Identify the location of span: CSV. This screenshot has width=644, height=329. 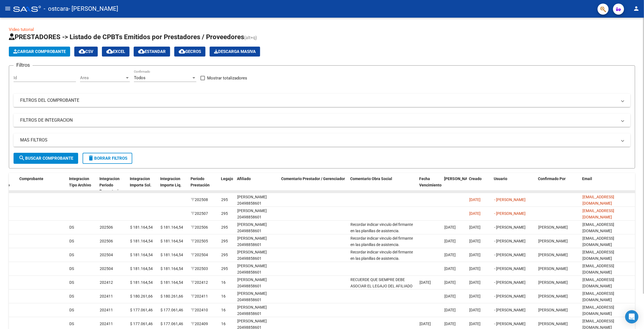
(86, 51).